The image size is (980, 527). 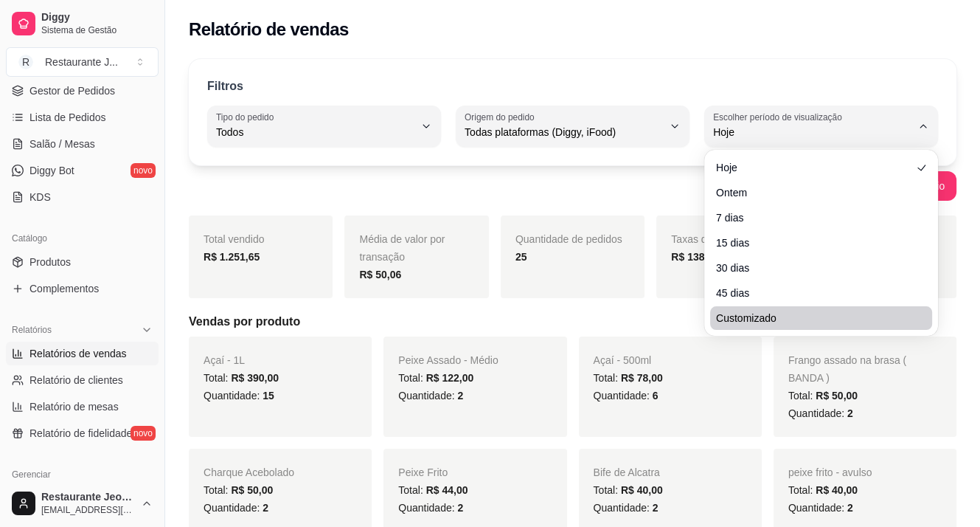 I want to click on strong: R$ 1.251,65, so click(x=231, y=256).